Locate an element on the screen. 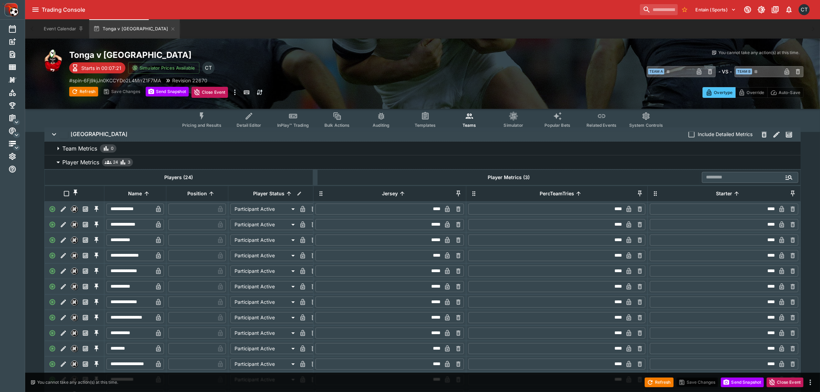 The height and width of the screenshot is (392, 820). span: Player Status is located at coordinates (269, 194).